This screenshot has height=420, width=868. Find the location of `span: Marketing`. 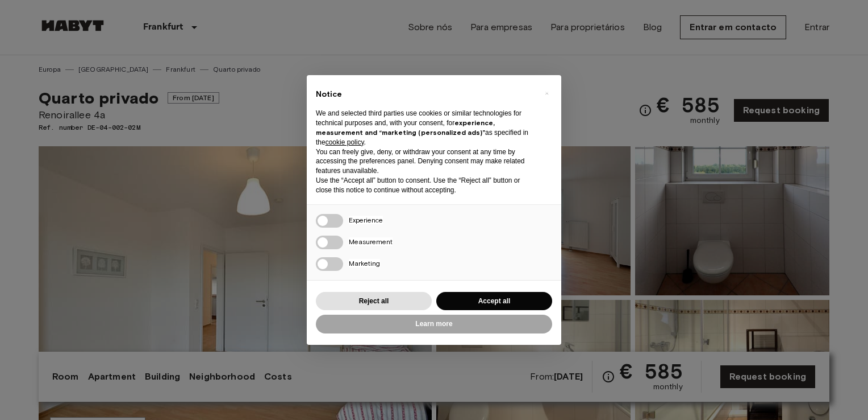

span: Marketing is located at coordinates (365, 262).